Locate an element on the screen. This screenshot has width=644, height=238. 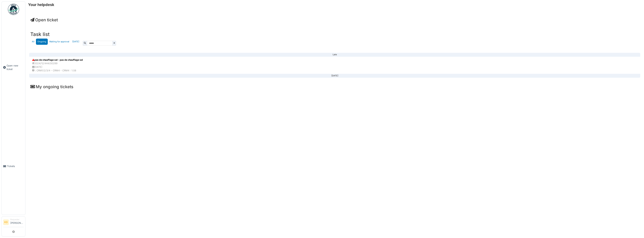
h4: My ongoing tickets is located at coordinates (335, 87).